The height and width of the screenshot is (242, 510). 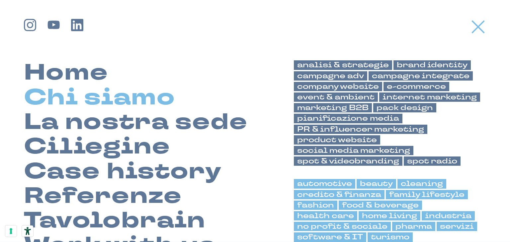 What do you see at coordinates (336, 97) in the screenshot?
I see `a: event & ambient` at bounding box center [336, 97].